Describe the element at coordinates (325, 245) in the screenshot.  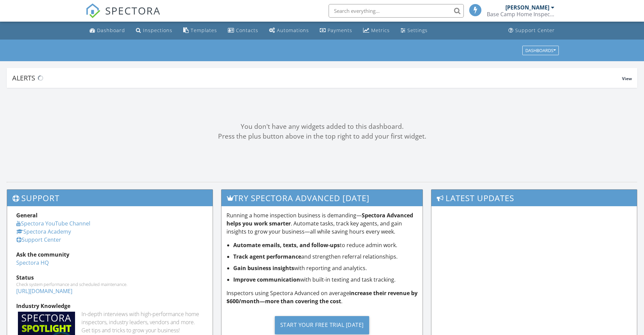
I see `li: to reduce admin work.` at that location.